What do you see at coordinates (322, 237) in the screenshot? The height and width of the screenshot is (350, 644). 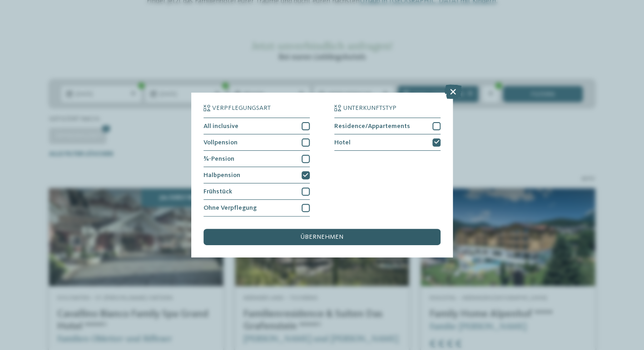 I see `span: übernehmen` at bounding box center [322, 237].